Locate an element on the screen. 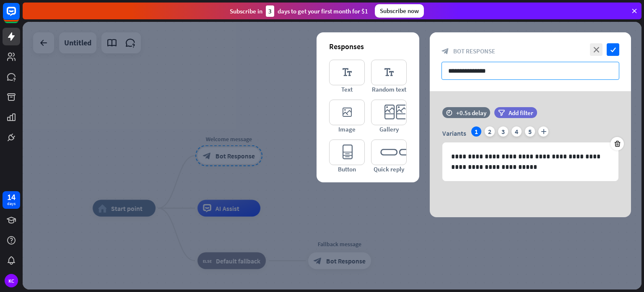 The width and height of the screenshot is (644, 292). div: days is located at coordinates (12, 203).